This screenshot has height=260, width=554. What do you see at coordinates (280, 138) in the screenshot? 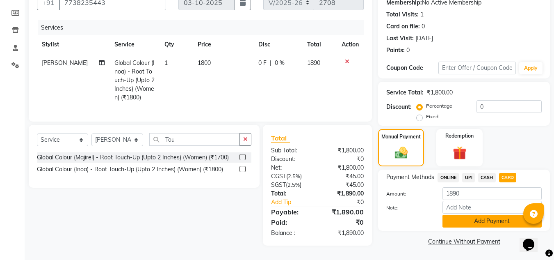
I see `span: Total` at bounding box center [280, 138].